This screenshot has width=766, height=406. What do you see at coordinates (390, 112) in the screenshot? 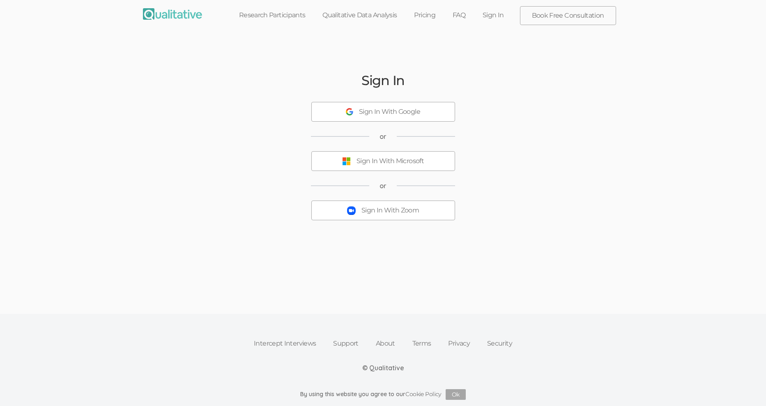
I see `div: Sign In With Google` at bounding box center [390, 112].